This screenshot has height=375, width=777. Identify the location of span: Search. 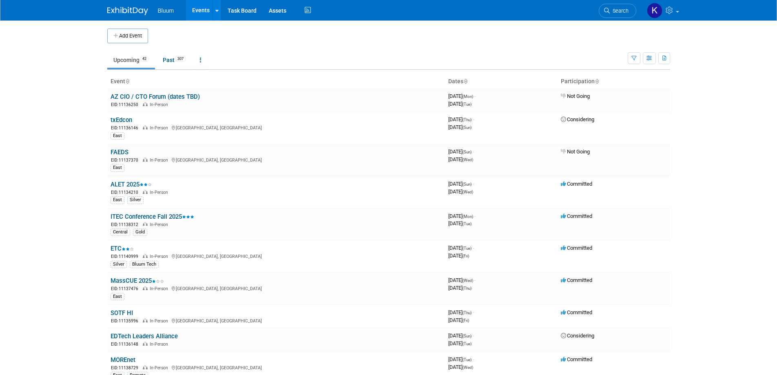
(619, 11).